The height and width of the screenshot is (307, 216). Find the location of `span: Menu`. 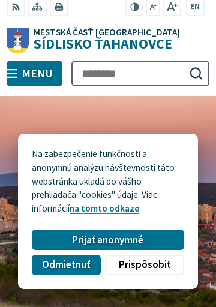

span: Menu is located at coordinates (37, 73).